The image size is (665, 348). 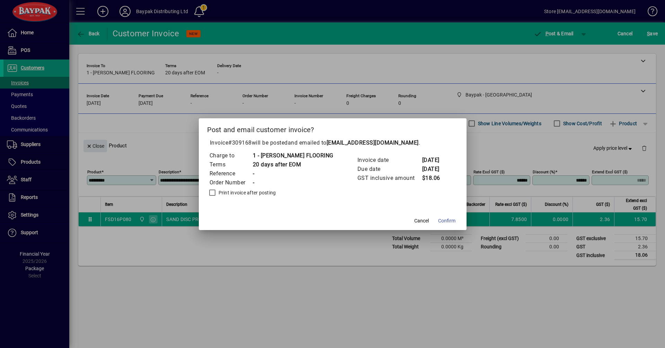 I want to click on td: GST inclusive amount, so click(x=389, y=178).